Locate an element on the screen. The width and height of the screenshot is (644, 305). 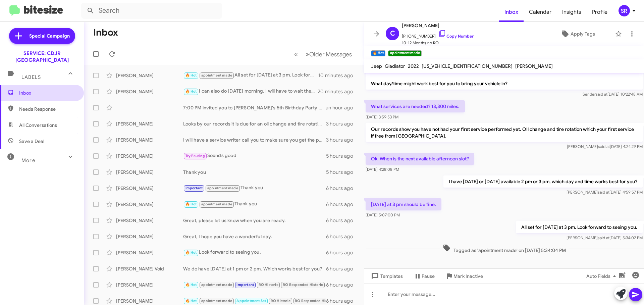
button: Next is located at coordinates (329, 54).